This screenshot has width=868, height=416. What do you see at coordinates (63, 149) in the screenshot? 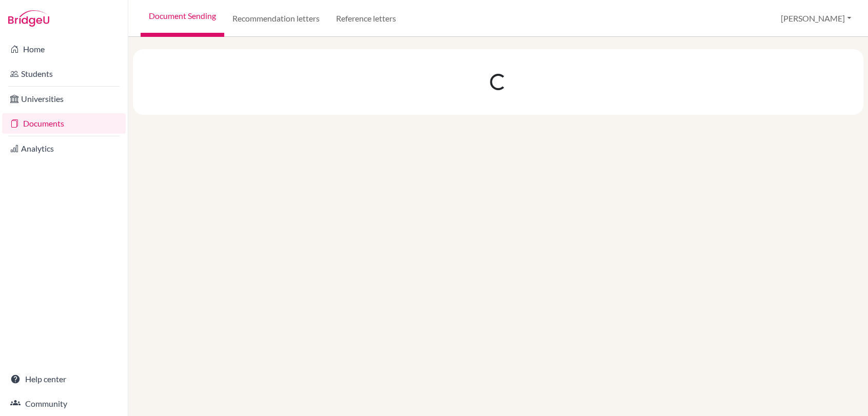
I see `a: Analytics` at bounding box center [63, 149].